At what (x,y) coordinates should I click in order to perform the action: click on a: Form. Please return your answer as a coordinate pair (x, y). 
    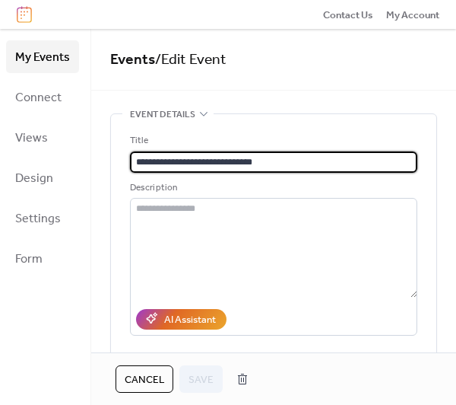
    Looking at the image, I should click on (43, 258).